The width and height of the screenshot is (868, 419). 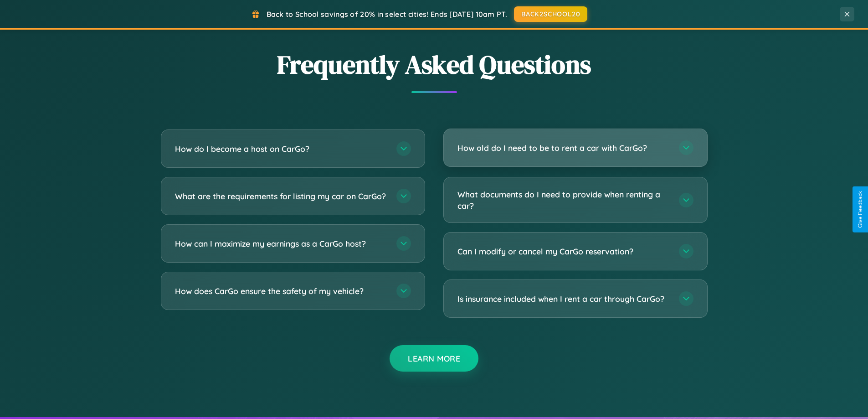 I want to click on button: Learn More, so click(x=434, y=358).